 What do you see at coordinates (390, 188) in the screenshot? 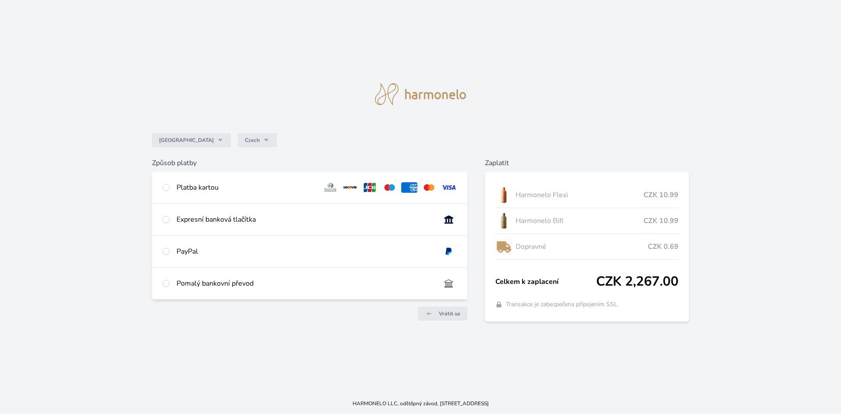
I see `img: maestro.svg` at bounding box center [390, 188].